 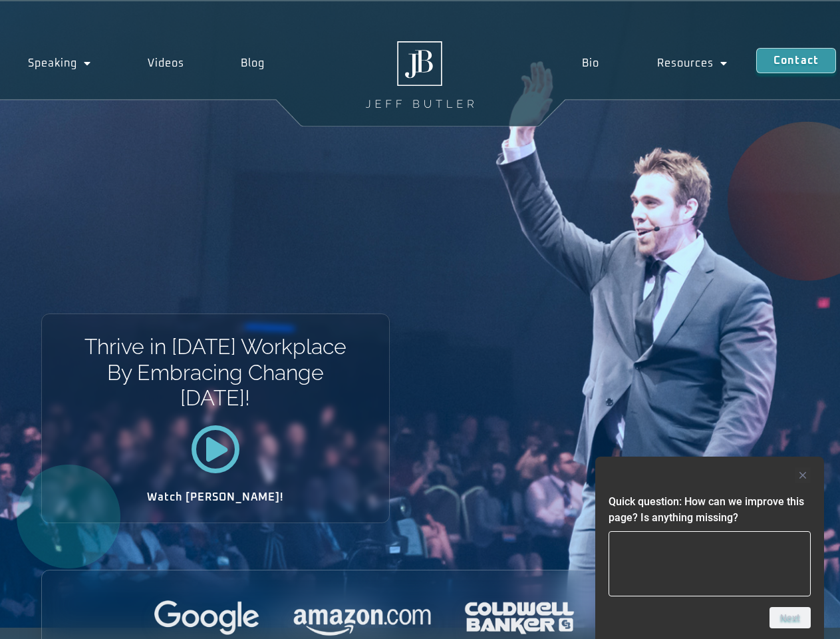 What do you see at coordinates (590, 63) in the screenshot?
I see `a: Bio` at bounding box center [590, 63].